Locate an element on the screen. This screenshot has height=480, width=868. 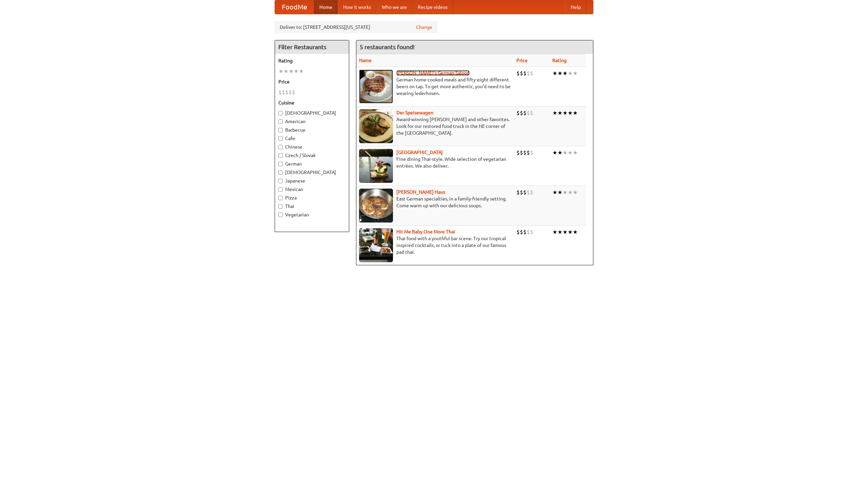
label: Barbecue is located at coordinates (312, 130).